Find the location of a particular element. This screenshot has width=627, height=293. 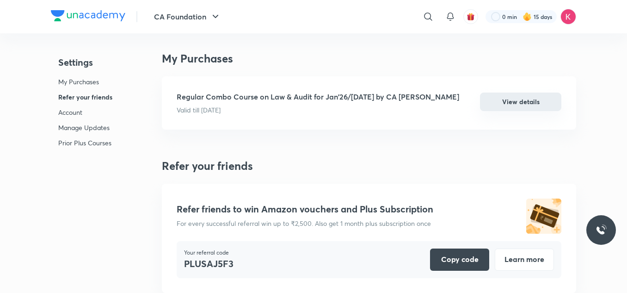

img: Keshav sachdeva is located at coordinates (568, 17).